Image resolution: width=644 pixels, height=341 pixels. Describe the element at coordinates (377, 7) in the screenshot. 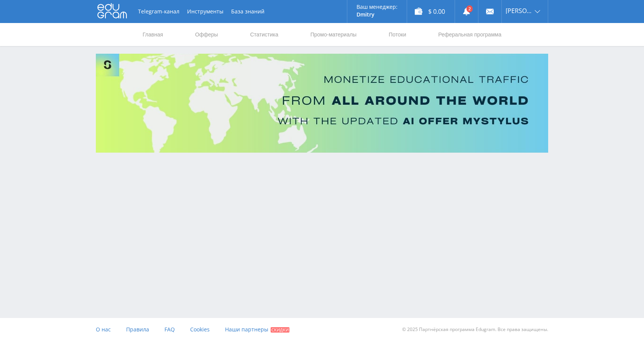

I see `p: Ваш менеджер:` at that location.